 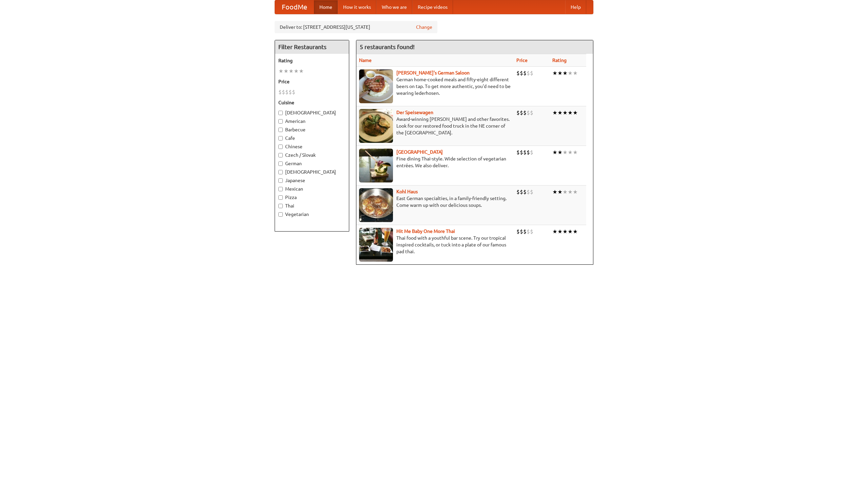 I want to click on h5: Cuisine, so click(x=312, y=103).